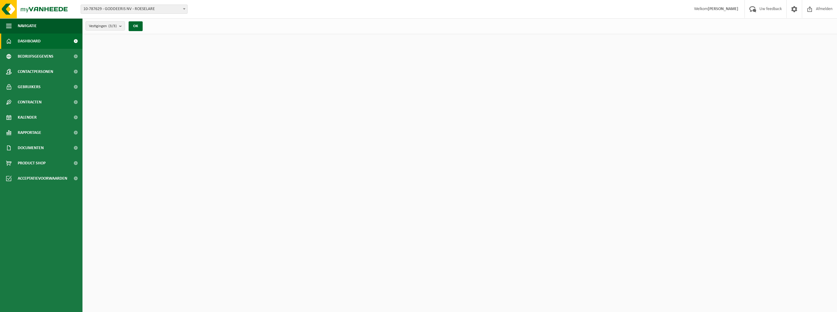 This screenshot has height=312, width=837. I want to click on span: Kalender, so click(27, 118).